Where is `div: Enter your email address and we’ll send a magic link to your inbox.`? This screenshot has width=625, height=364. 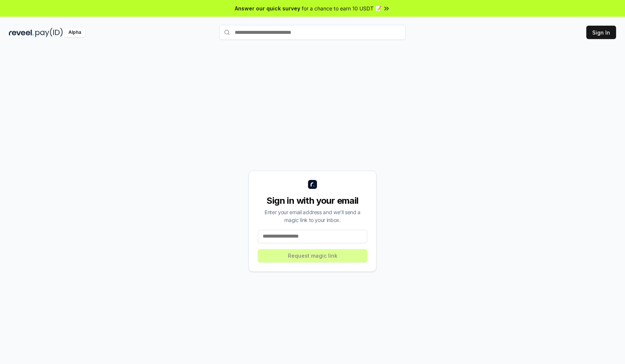
div: Enter your email address and we’ll send a magic link to your inbox. is located at coordinates (312, 216).